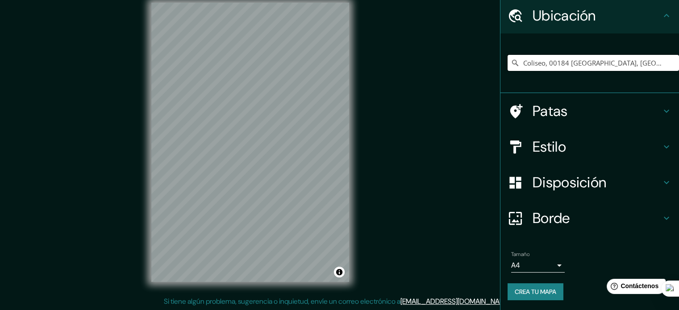  Describe the element at coordinates (535, 292) in the screenshot. I see `font: Crea tu mapa` at that location.